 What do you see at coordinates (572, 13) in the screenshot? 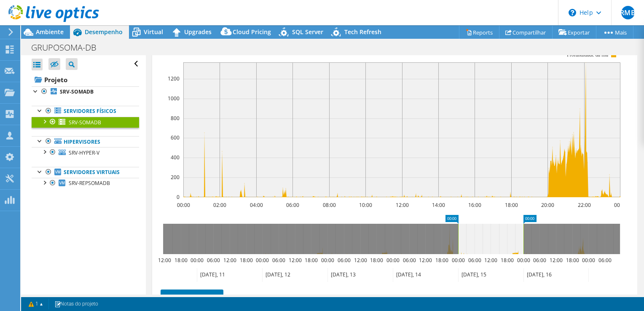
I see `svg: \n` at bounding box center [572, 13].